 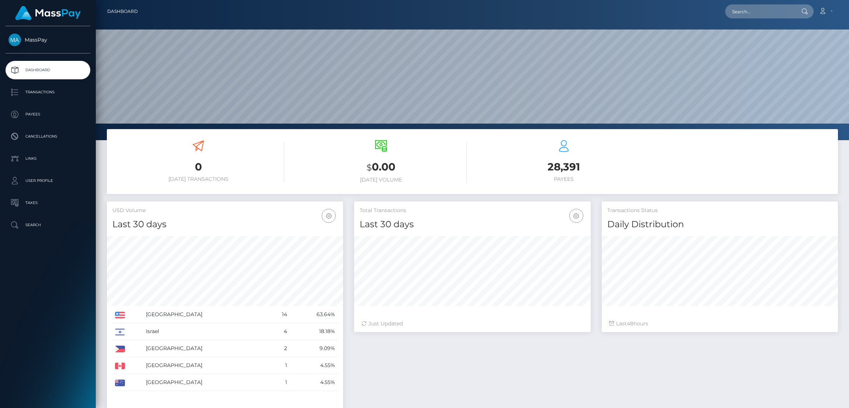 I want to click on td: 2, so click(x=279, y=348).